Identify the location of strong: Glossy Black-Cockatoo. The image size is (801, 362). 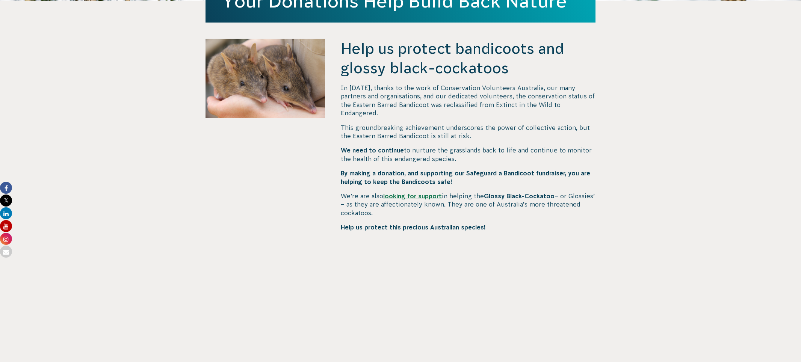
(519, 196).